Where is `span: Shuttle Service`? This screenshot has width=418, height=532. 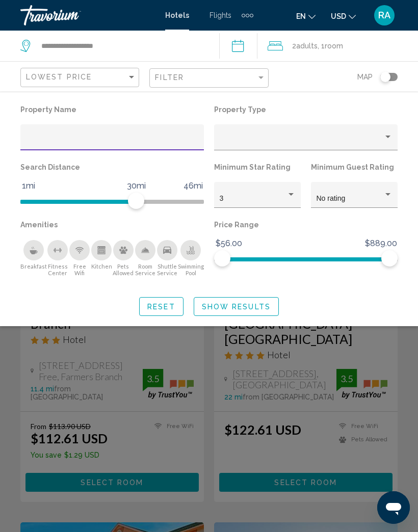
span: Shuttle Service is located at coordinates (167, 270).